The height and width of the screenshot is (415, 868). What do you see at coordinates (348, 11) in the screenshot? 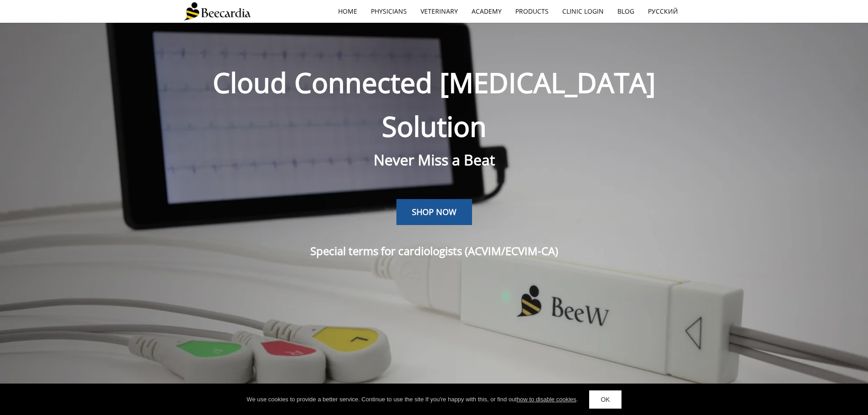
I see `a: home` at bounding box center [348, 11].